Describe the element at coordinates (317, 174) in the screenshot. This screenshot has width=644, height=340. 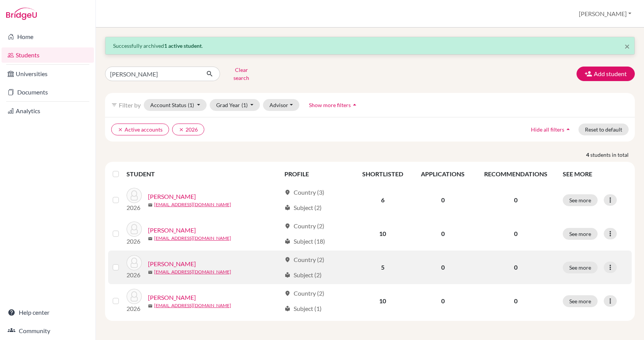
I see `th: PROFILE` at that location.